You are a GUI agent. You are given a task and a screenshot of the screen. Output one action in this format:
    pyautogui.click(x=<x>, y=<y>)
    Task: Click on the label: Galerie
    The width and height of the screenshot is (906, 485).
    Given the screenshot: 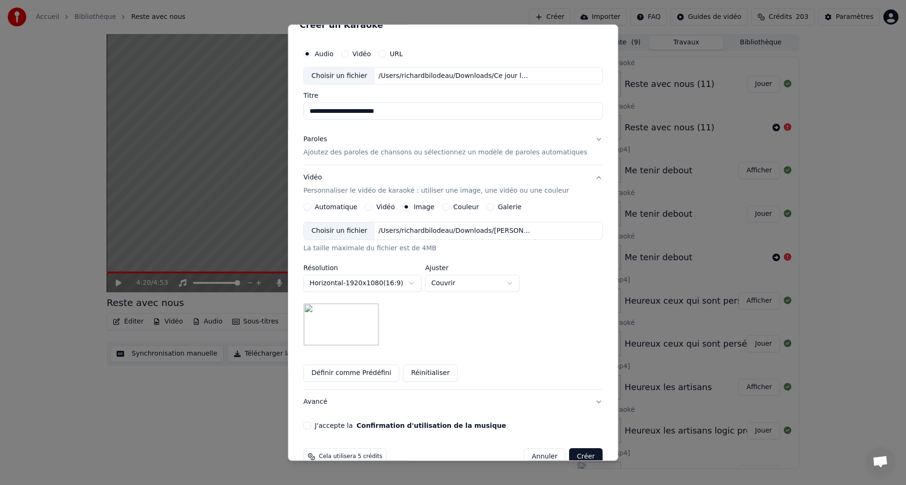 What is the action you would take?
    pyautogui.click(x=510, y=207)
    